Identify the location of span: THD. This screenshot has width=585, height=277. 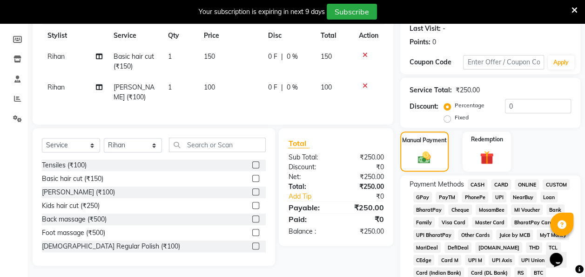
(534, 247).